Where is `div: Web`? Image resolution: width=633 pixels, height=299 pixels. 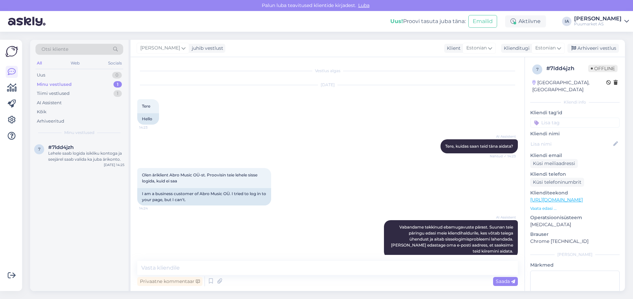
div: Web is located at coordinates (75, 63).